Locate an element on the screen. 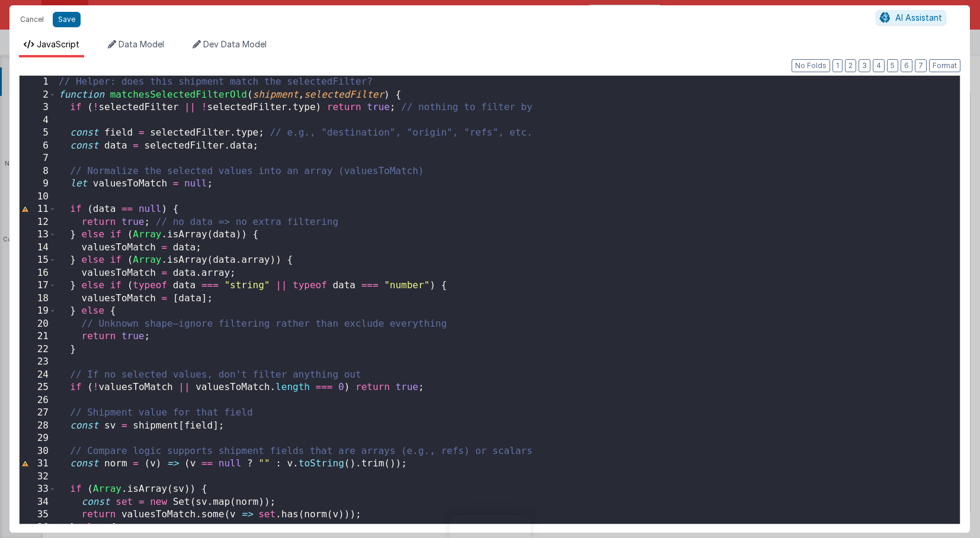 This screenshot has height=538, width=980. div: 30 is located at coordinates (38, 452).